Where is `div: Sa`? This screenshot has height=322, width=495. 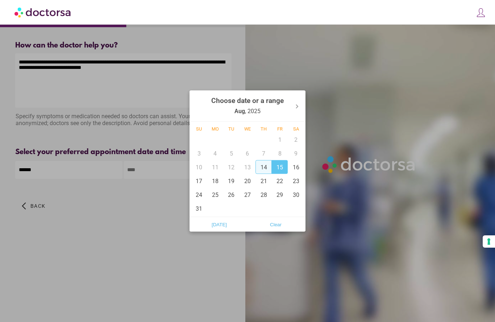
div: Sa is located at coordinates (296, 129).